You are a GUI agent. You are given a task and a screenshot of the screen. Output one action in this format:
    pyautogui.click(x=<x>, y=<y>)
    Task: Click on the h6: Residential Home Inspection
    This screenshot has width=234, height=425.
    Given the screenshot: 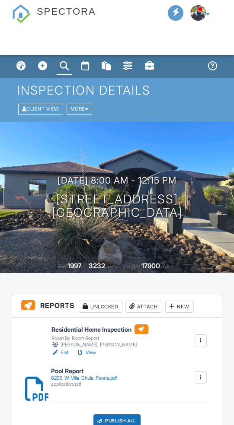 What is the action you would take?
    pyautogui.click(x=100, y=330)
    